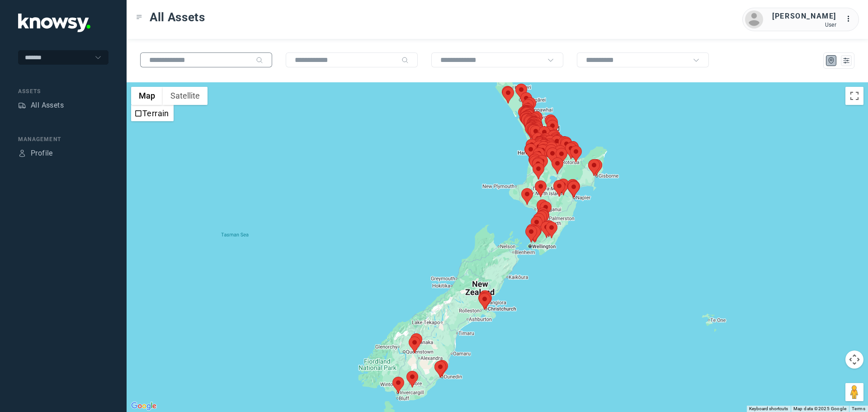  Describe the element at coordinates (177, 17) in the screenshot. I see `span: All Assets` at that location.